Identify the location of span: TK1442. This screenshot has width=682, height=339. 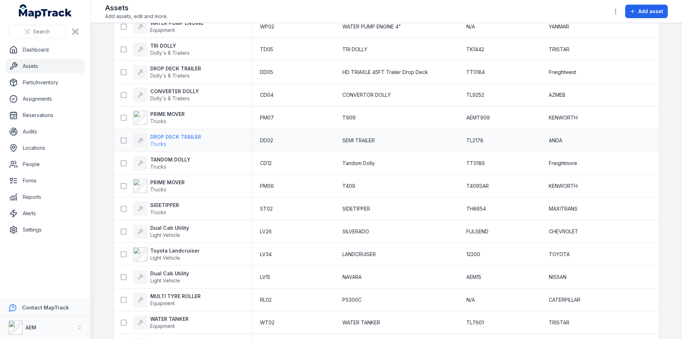
(475, 49).